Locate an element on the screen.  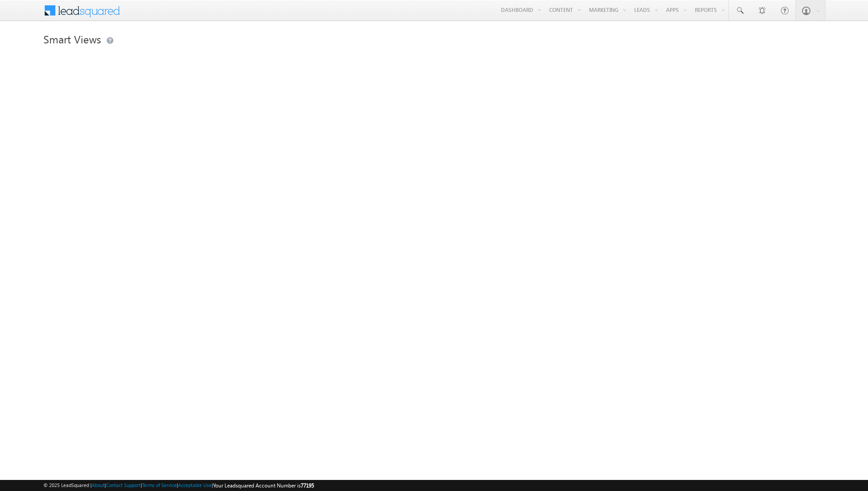
a: About is located at coordinates (98, 485).